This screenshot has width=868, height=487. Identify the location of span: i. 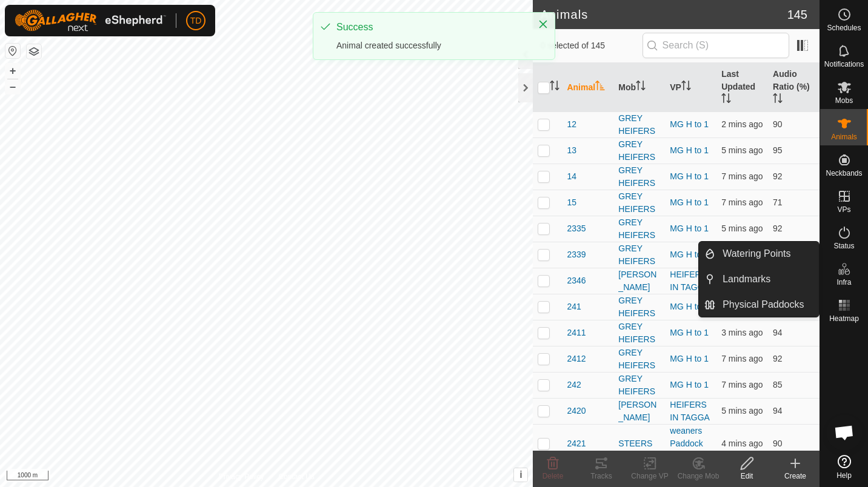
(520, 474).